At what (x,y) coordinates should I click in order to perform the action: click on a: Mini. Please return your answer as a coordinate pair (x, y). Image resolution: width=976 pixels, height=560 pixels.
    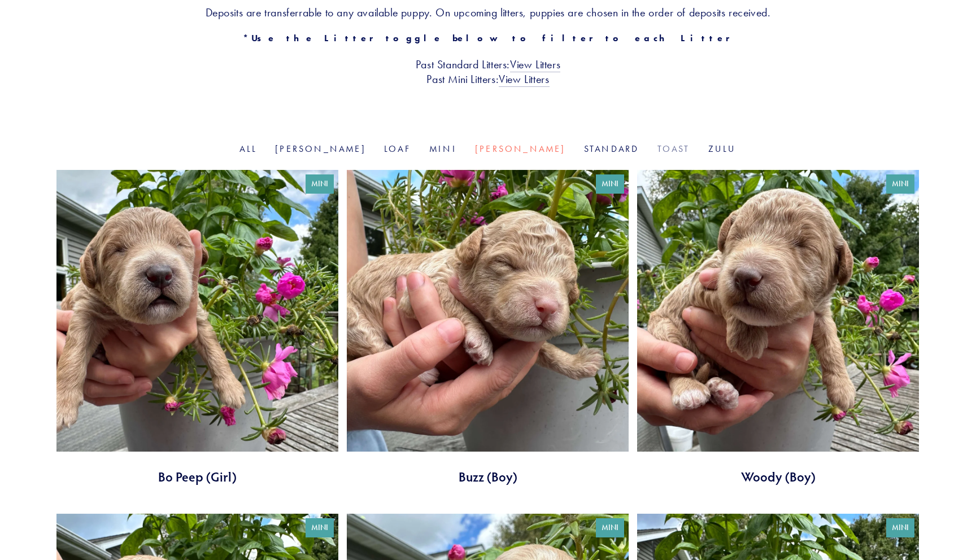
    Looking at the image, I should click on (443, 149).